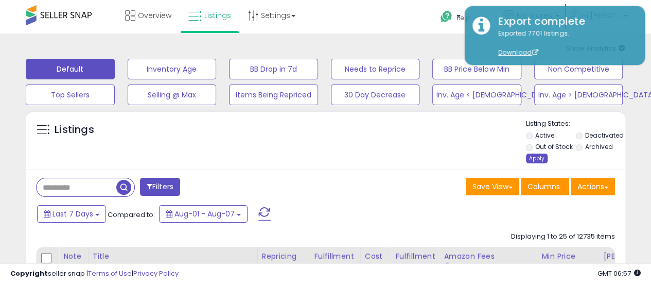 Image resolution: width=651 pixels, height=284 pixels. Describe the element at coordinates (593, 186) in the screenshot. I see `button: Actions` at that location.